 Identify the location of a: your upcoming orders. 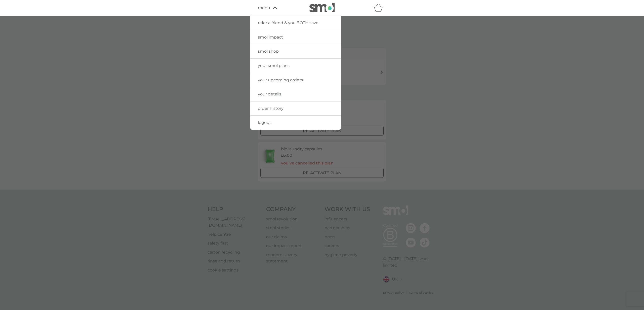
(296, 80).